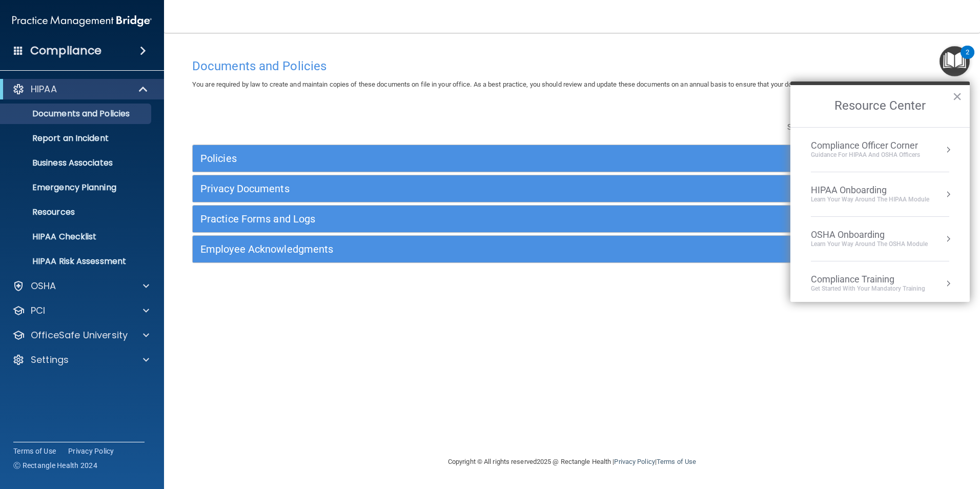 Image resolution: width=980 pixels, height=489 pixels. Describe the element at coordinates (477, 219) in the screenshot. I see `h5: Practice Forms and Logs` at that location.